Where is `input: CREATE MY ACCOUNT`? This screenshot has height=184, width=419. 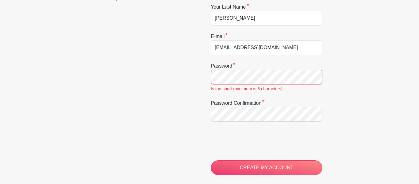
input: CREATE MY ACCOUNT is located at coordinates (267, 168).